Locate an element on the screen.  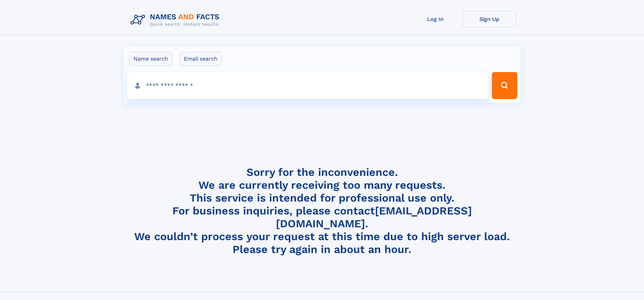
img: Logo Names and Facts is located at coordinates (176, 20).